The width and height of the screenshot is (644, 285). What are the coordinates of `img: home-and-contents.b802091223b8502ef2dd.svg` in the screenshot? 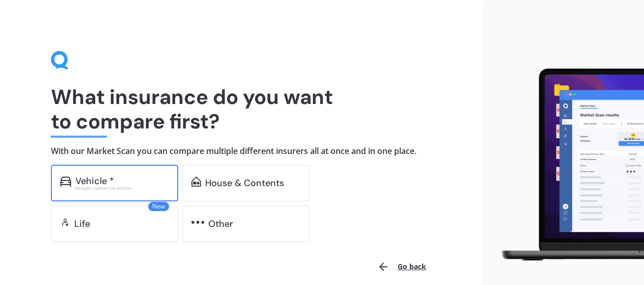 It's located at (196, 181).